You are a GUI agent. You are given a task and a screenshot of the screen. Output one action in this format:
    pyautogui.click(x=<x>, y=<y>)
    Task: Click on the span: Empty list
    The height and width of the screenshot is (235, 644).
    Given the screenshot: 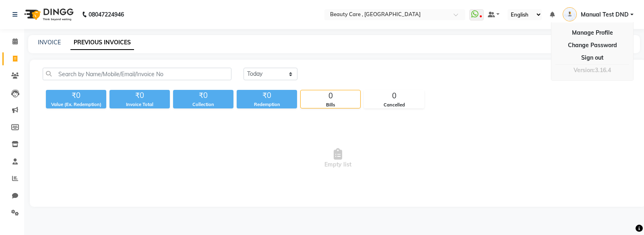 What is the action you would take?
    pyautogui.click(x=338, y=158)
    